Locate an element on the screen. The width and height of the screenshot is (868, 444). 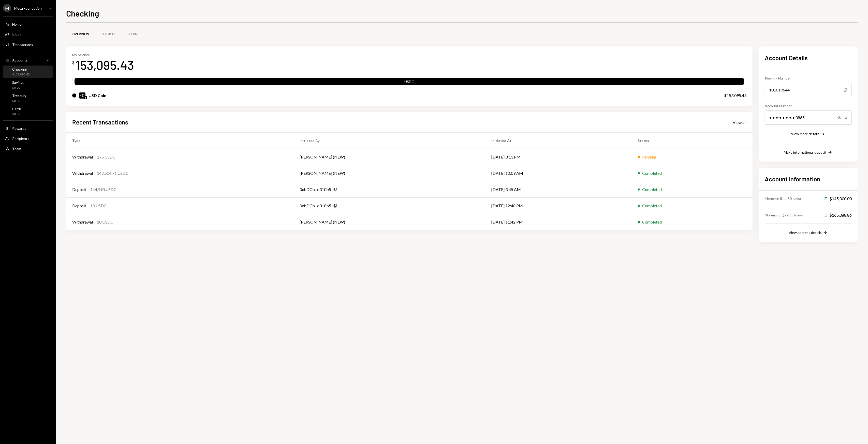
div: Security is located at coordinates (108, 34).